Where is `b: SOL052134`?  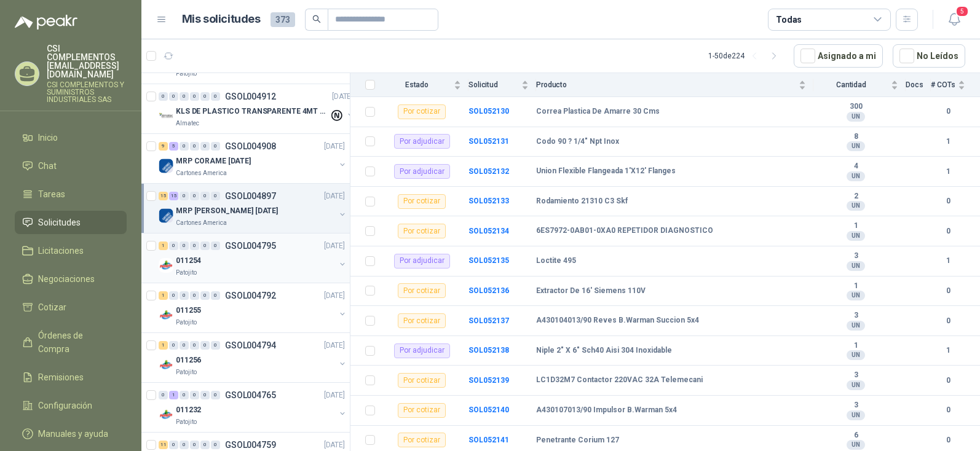
b: SOL052134 is located at coordinates (488, 231).